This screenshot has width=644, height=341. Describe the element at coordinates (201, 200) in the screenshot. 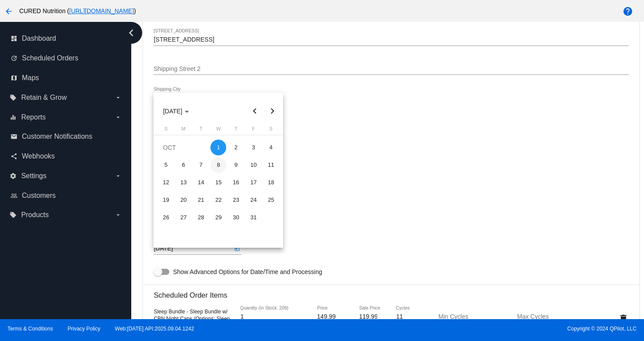

I see `div: 21` at that location.